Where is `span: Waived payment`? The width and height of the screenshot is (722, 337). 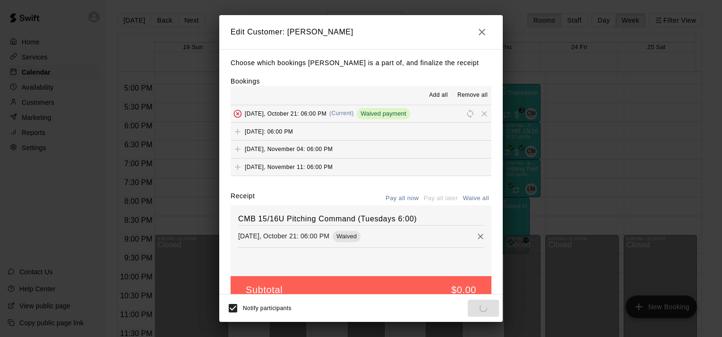
span: Waived payment is located at coordinates (383, 113).